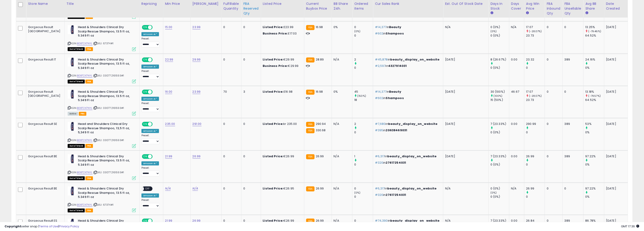 This screenshot has height=231, width=644. I want to click on div: Listed Price, so click(282, 3).